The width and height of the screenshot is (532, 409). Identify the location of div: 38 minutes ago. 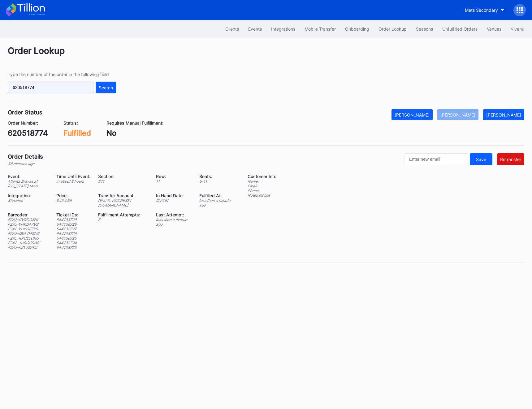
(25, 163).